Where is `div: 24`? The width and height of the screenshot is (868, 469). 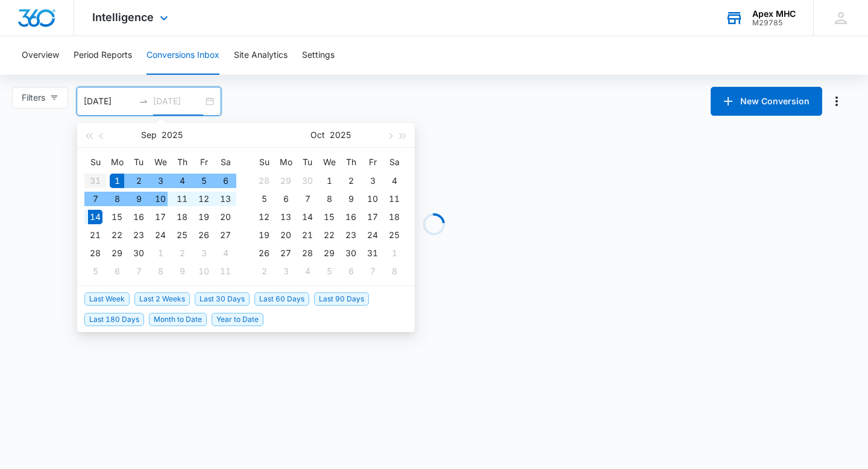
div: 24 is located at coordinates (160, 235).